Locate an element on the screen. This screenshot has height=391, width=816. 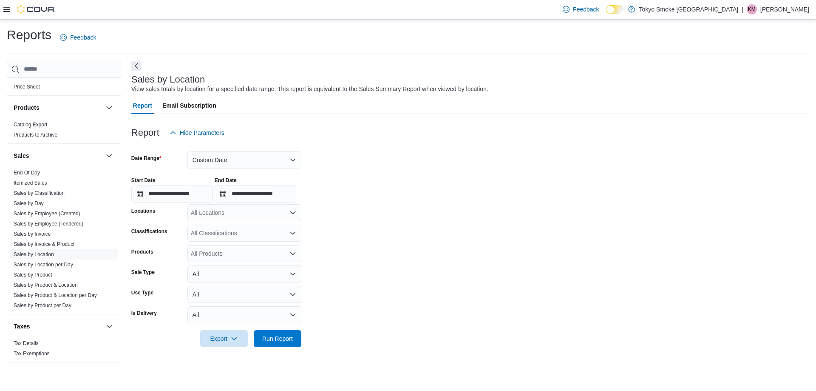
img: Cova is located at coordinates (36, 9).